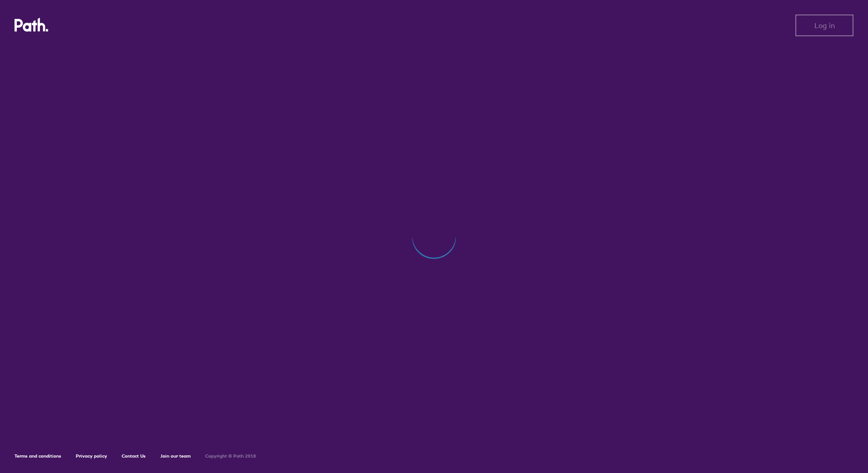 The image size is (868, 473). Describe the element at coordinates (133, 456) in the screenshot. I see `a: Contact Us` at that location.